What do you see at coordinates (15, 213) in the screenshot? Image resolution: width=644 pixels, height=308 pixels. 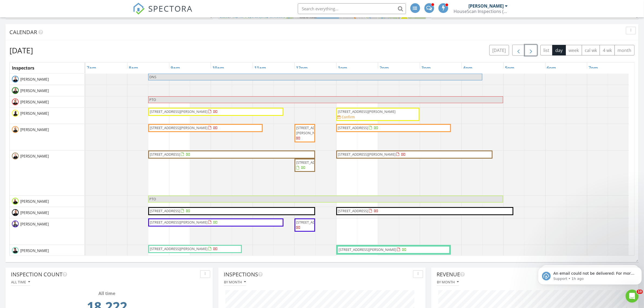 I see `img: mike_headshots.jpg` at bounding box center [15, 213].